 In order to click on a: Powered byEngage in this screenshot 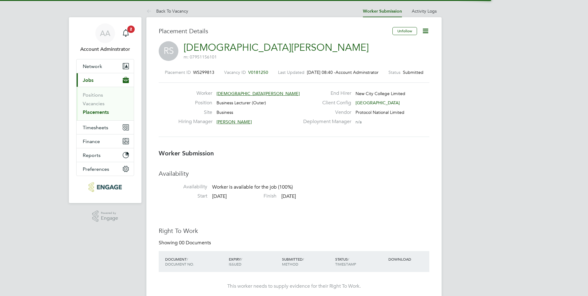, I will do `click(105, 216)`.